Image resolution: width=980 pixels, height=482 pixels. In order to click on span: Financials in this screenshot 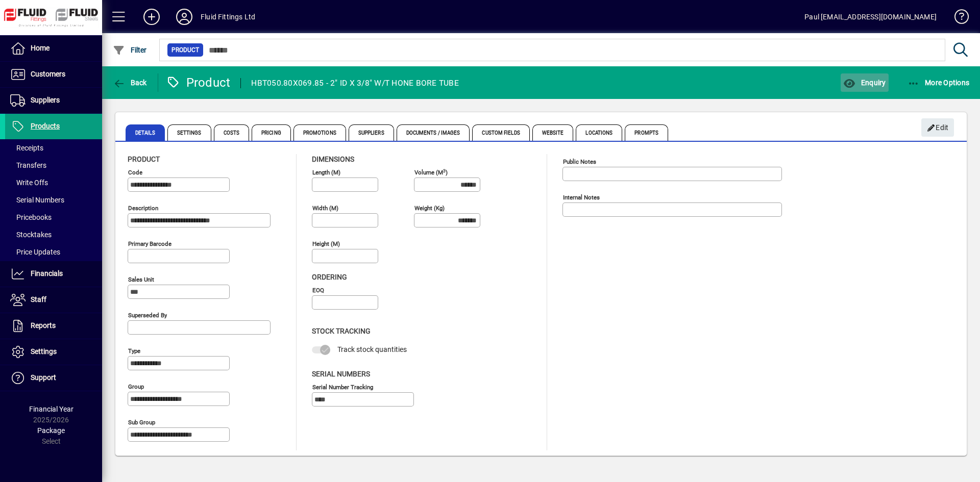, I will do `click(47, 273)`.